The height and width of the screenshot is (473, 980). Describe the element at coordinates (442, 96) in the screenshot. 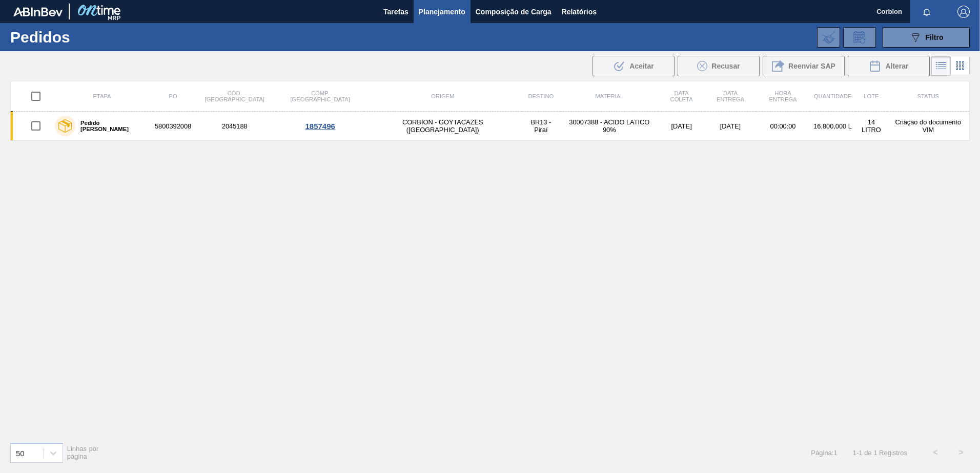

I see `span: Origem` at that location.